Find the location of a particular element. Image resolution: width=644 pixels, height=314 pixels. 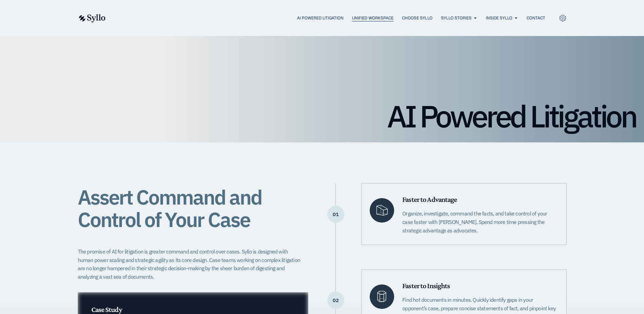

span: Unified Workspace is located at coordinates (373, 18).